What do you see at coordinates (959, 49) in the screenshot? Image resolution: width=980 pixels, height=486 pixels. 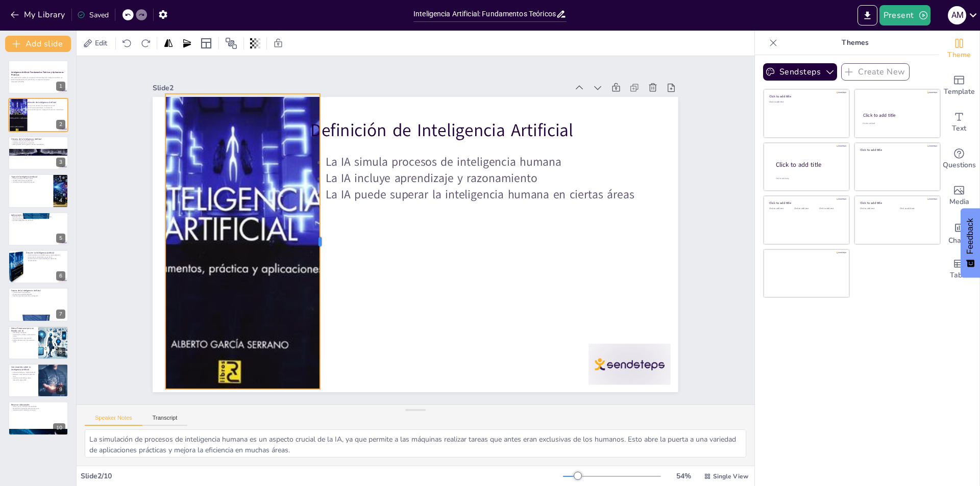 I see `div: Change the overall theme` at bounding box center [959, 49].